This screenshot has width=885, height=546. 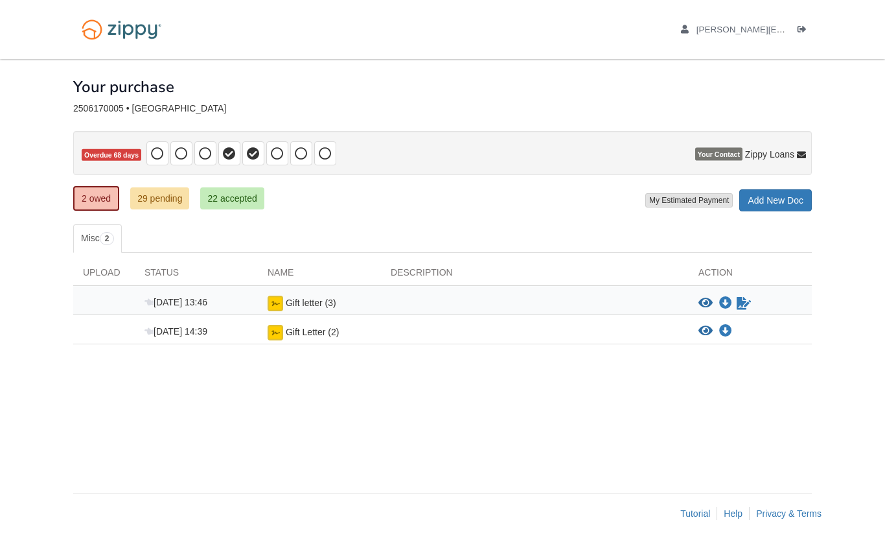 I want to click on span: Overdue 68 days, so click(x=111, y=155).